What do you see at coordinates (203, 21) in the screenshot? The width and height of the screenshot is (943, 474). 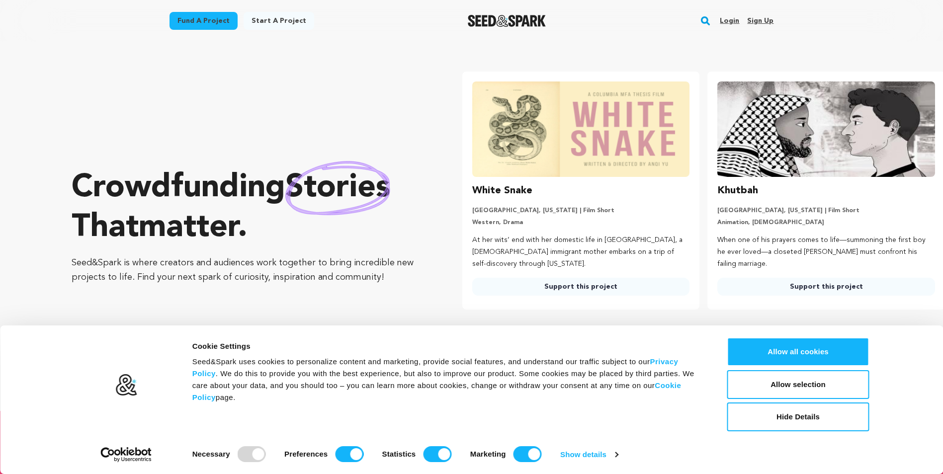 I see `a: Fund a project` at bounding box center [203, 21].